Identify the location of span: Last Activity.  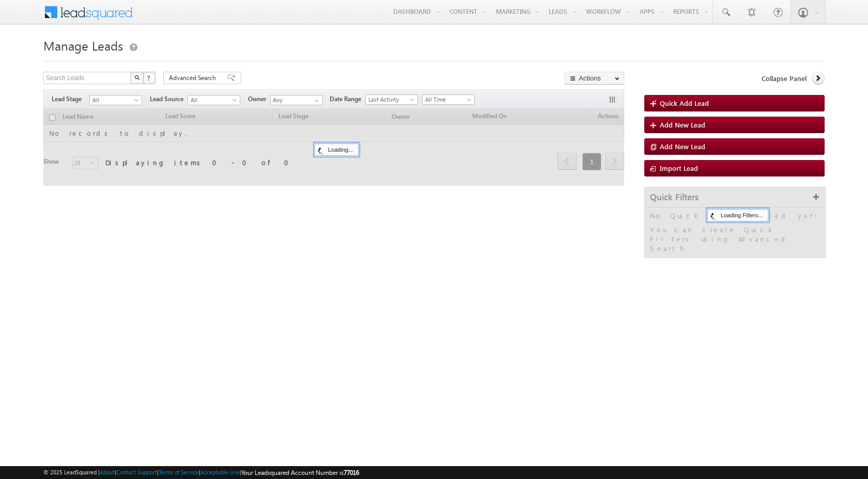
(390, 100).